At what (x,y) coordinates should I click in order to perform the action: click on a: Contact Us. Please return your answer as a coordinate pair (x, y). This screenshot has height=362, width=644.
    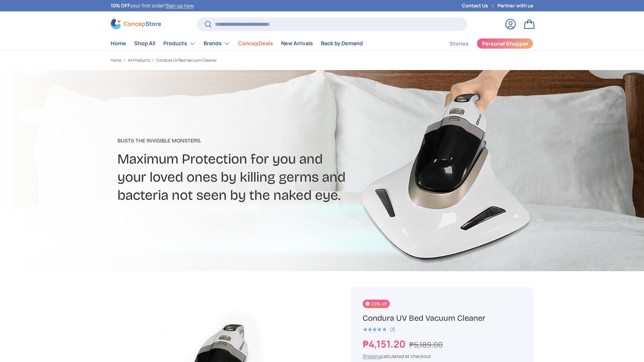
    Looking at the image, I should click on (479, 6).